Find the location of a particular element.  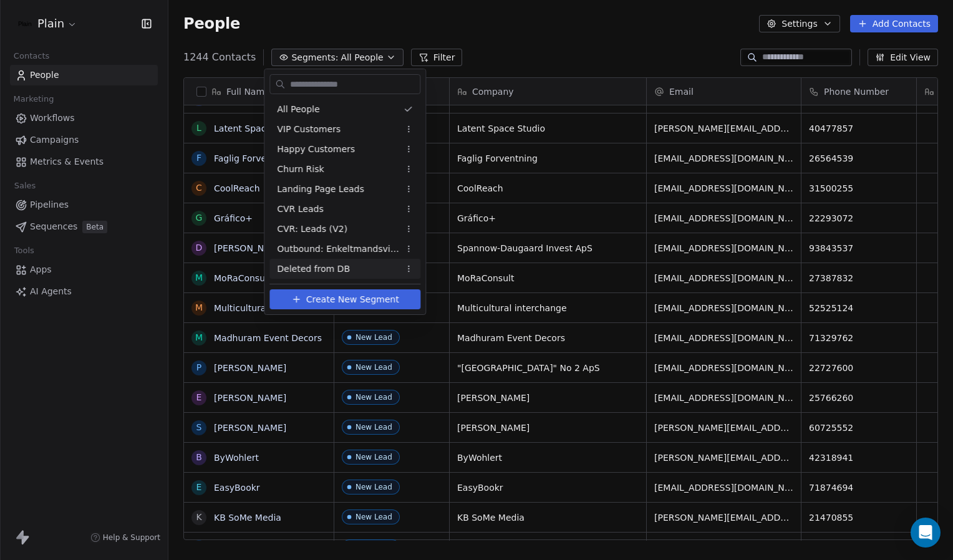

div: Suggestions is located at coordinates (345, 189).